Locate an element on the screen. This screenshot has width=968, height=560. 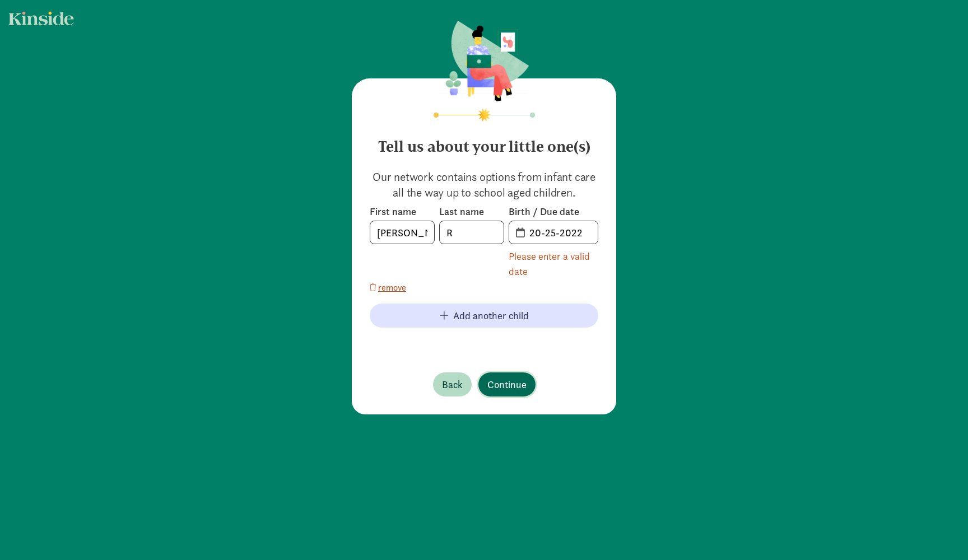
button: Back is located at coordinates (452, 384).